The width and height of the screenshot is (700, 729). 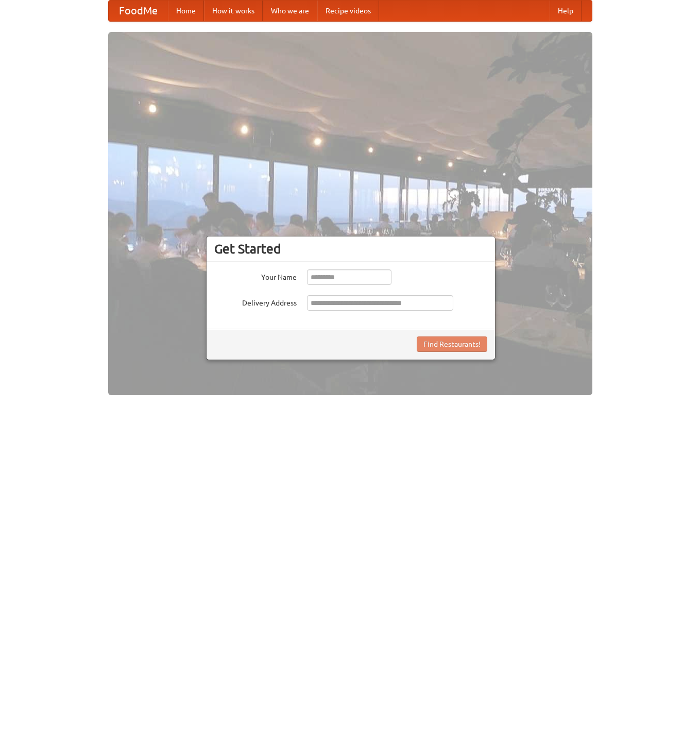 What do you see at coordinates (348, 11) in the screenshot?
I see `a: Recipe videos` at bounding box center [348, 11].